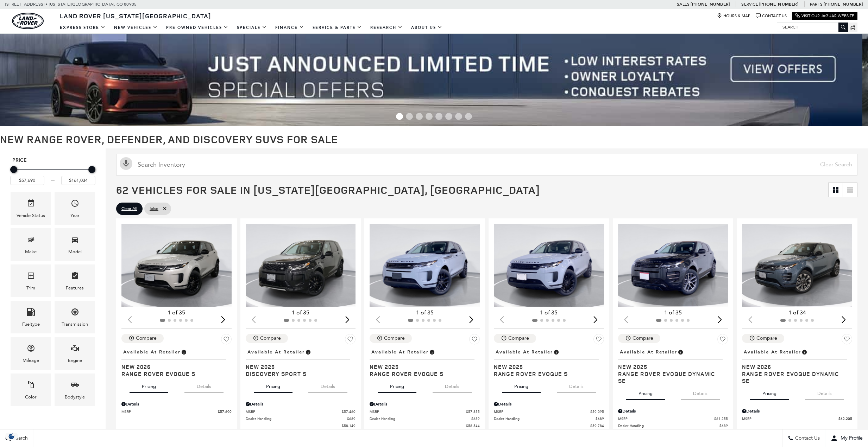 Image resolution: width=868 pixels, height=447 pixels. I want to click on a: $59,784, so click(549, 425).